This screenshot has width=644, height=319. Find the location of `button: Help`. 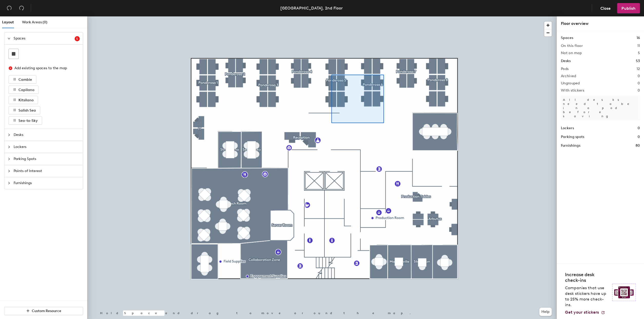

button: Help is located at coordinates (545, 312).